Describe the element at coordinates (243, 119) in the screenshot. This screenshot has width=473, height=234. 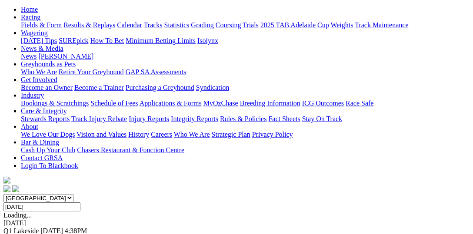
I see `a: Rules & Policies` at that location.